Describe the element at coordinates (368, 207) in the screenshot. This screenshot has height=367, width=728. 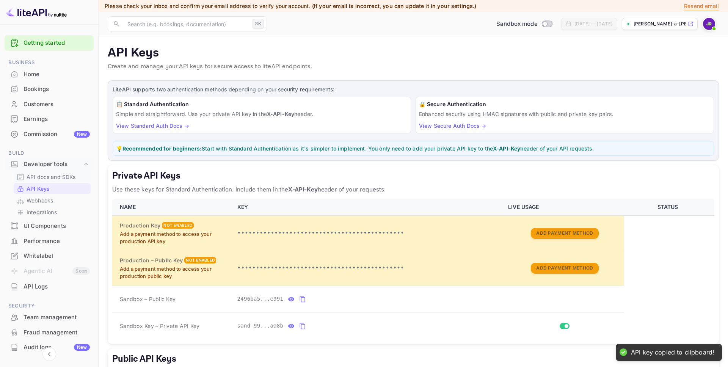
I see `th: KEY` at that location.